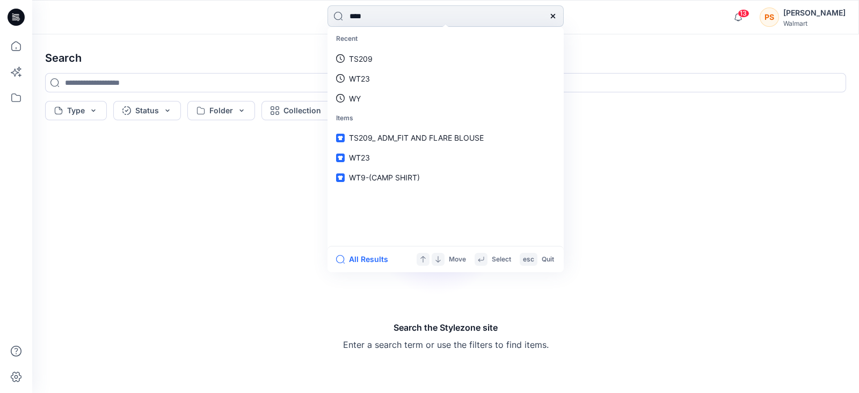  I want to click on button: Collection, so click(302, 111).